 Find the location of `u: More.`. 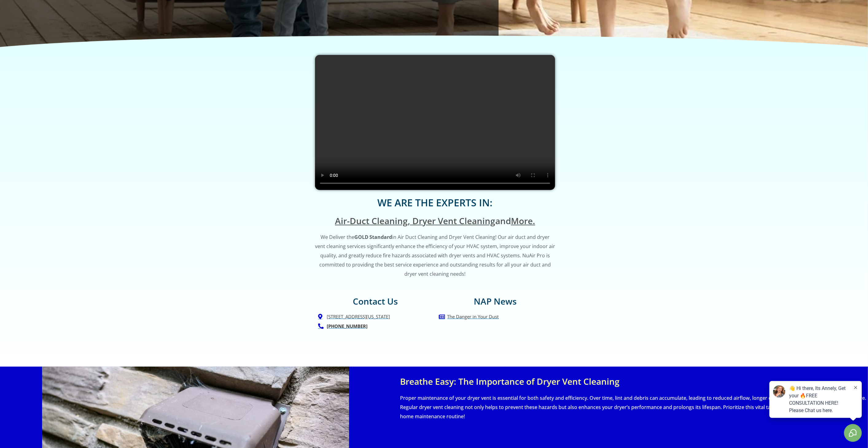

u: More. is located at coordinates (523, 221).